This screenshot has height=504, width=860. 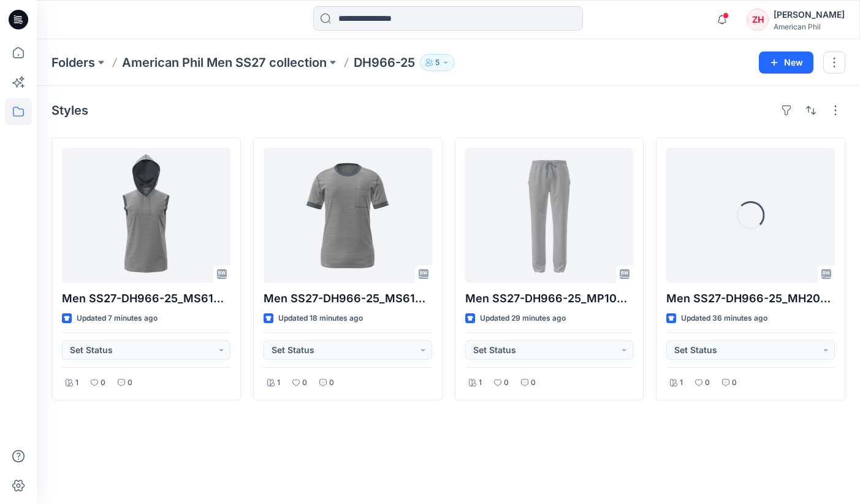 I want to click on a: Men SS27-DH966-25_MS61379A, so click(x=347, y=215).